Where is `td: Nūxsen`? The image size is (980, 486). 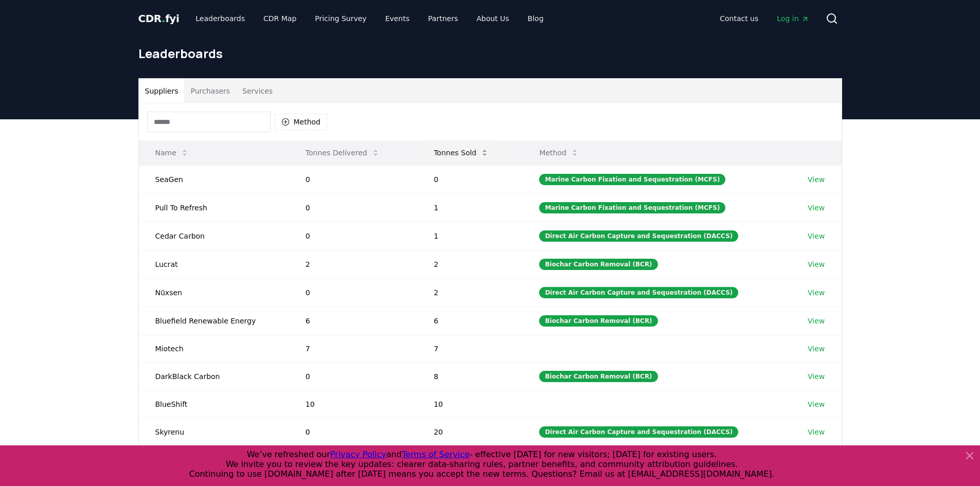 td: Nūxsen is located at coordinates (214, 292).